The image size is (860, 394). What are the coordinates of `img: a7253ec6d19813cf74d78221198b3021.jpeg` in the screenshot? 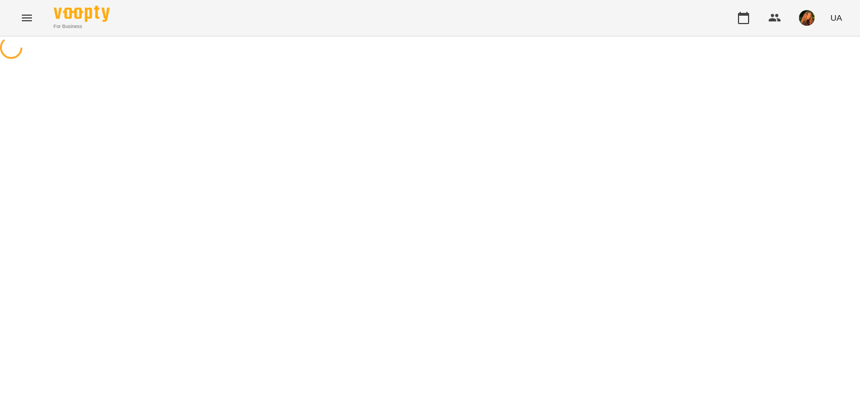 It's located at (807, 18).